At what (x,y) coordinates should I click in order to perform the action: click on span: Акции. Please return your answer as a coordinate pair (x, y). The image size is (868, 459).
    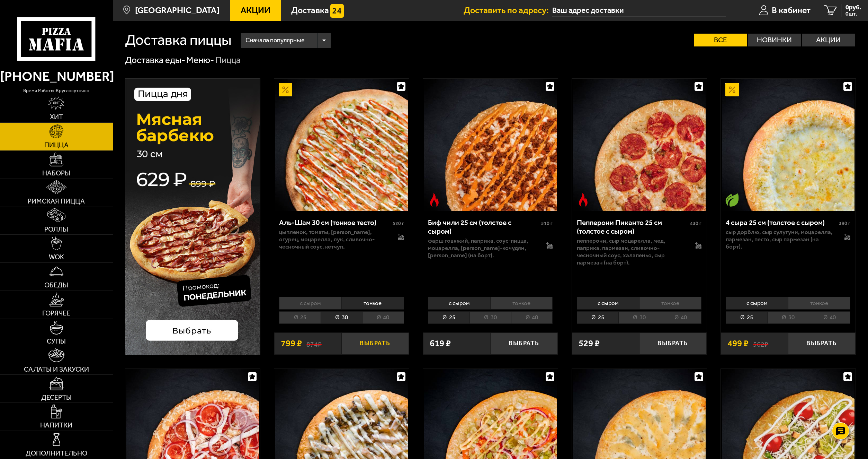
    Looking at the image, I should click on (255, 10).